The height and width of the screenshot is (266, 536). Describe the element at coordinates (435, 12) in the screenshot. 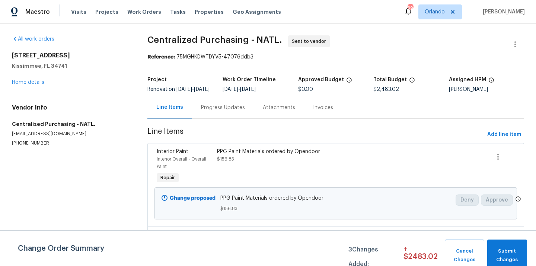

I see `span: Orlando` at that location.